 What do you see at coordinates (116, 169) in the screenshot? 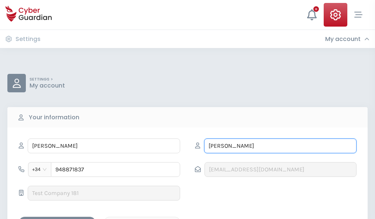
I see `input: 612345678` at bounding box center [116, 169].